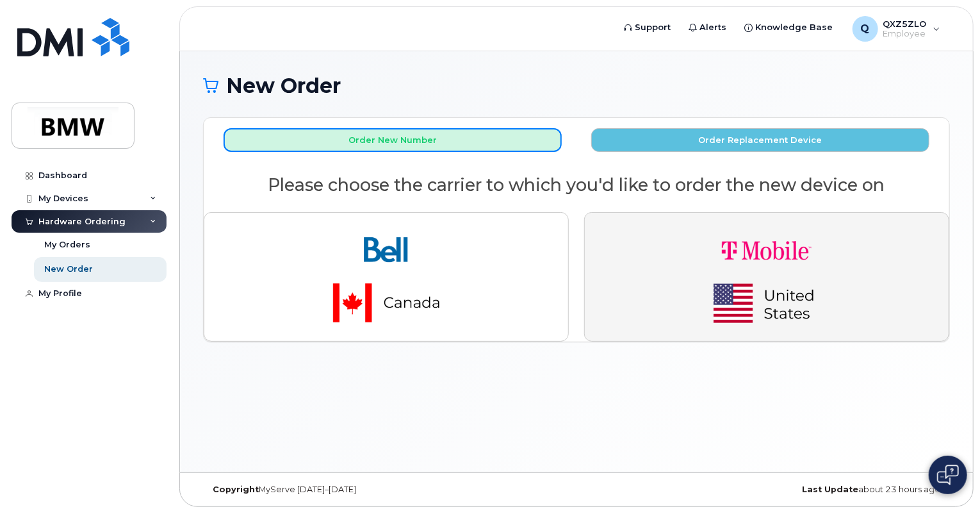 Image resolution: width=980 pixels, height=507 pixels. What do you see at coordinates (392, 140) in the screenshot?
I see `button: Order New Number` at bounding box center [392, 140].